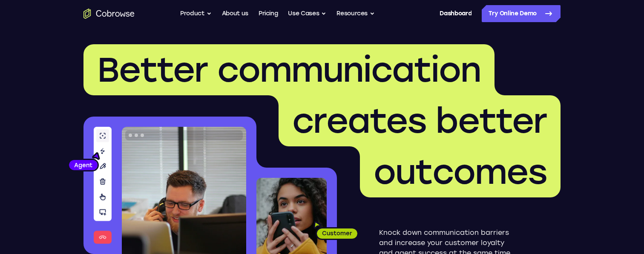 The image size is (644, 254). Describe the element at coordinates (289, 70) in the screenshot. I see `span: Better communication` at that location.